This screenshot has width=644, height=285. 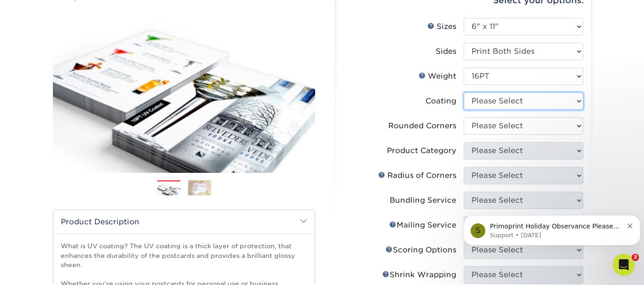 What do you see at coordinates (419, 275) in the screenshot?
I see `div: Shrink Wrapping` at bounding box center [419, 275].